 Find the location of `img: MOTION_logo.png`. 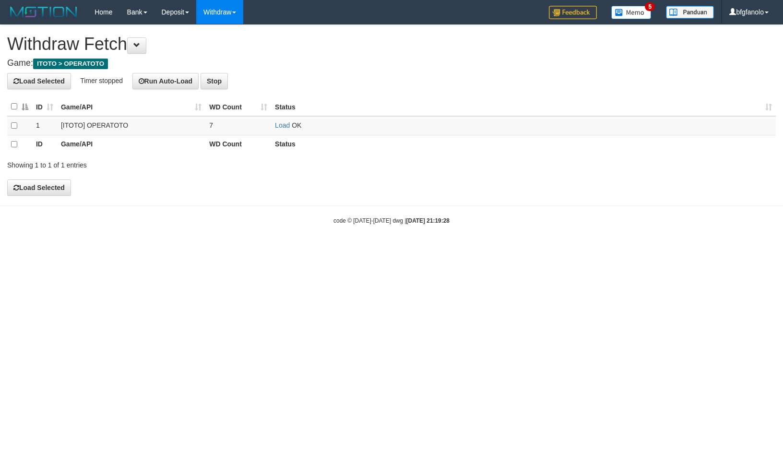

img: MOTION_logo.png is located at coordinates (44, 12).